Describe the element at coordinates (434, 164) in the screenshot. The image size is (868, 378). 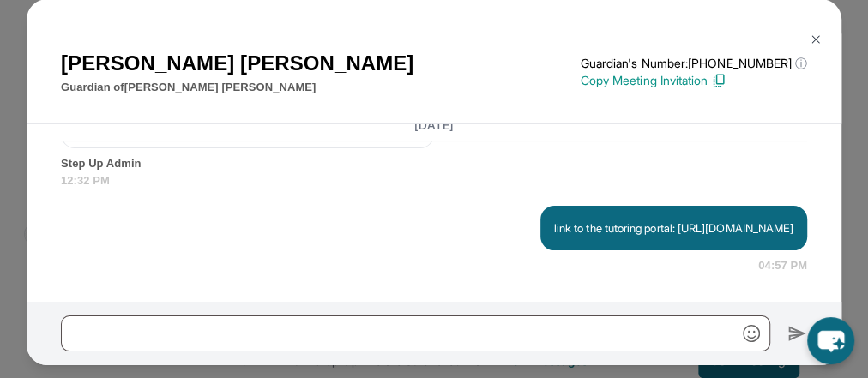
I see `span: Step Up Admin` at that location.